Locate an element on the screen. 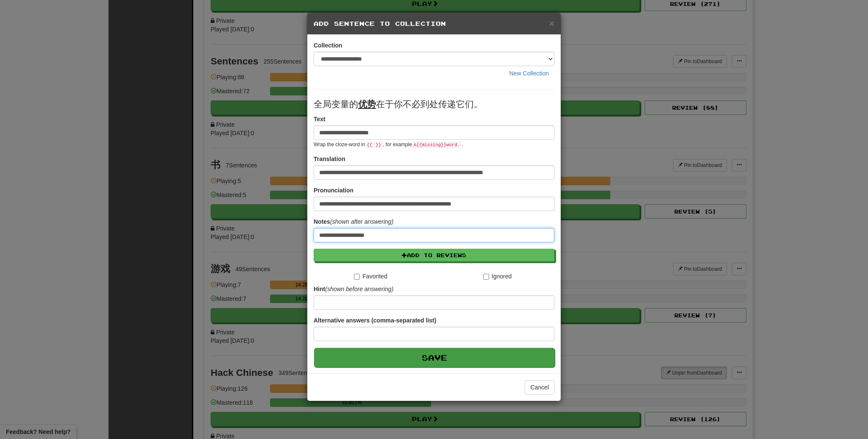 The width and height of the screenshot is (868, 439). label: Translation is located at coordinates (329, 159).